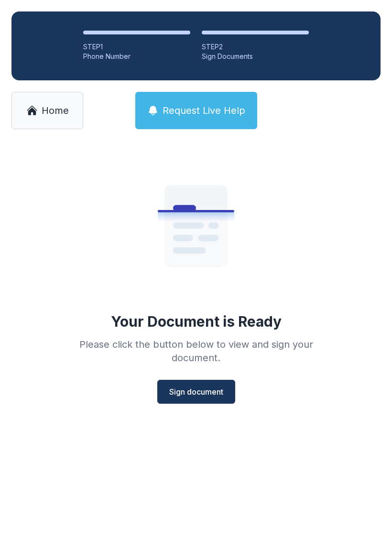 Image resolution: width=392 pixels, height=541 pixels. I want to click on div: STEP 2, so click(255, 47).